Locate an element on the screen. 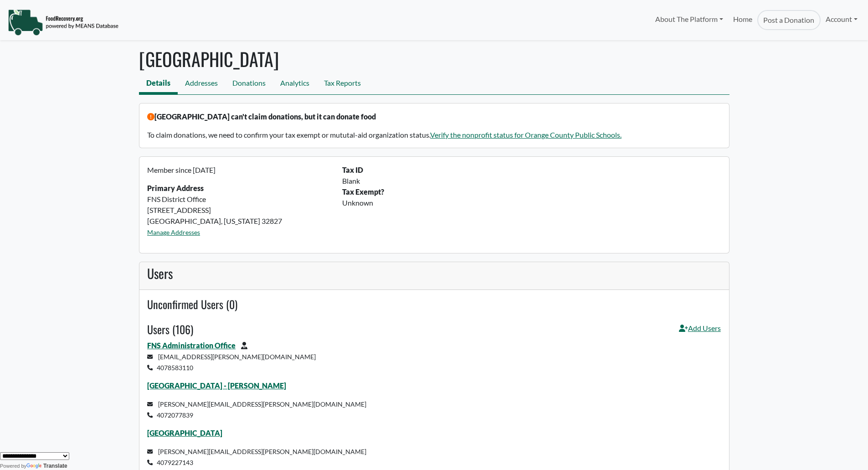  h4: Users (106) is located at coordinates (170, 329).